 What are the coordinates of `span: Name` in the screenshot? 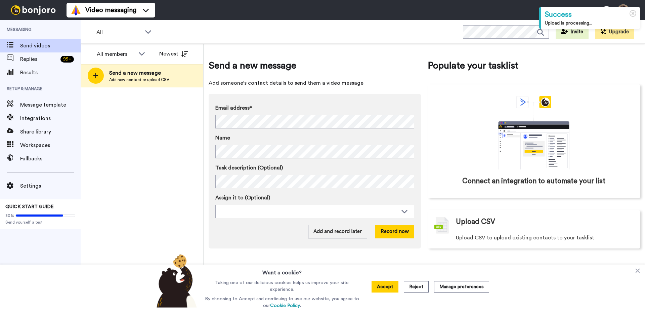 It's located at (223, 138).